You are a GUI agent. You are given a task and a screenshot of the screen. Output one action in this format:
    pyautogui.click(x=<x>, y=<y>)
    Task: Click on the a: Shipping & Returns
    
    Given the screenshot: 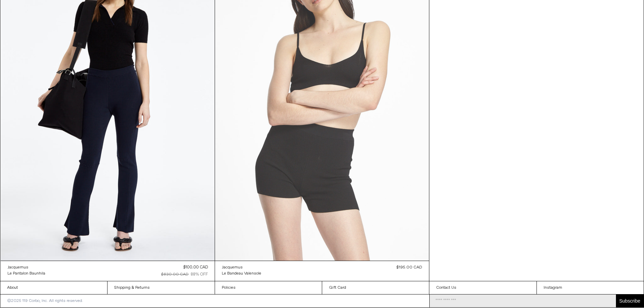 What is the action you would take?
    pyautogui.click(x=161, y=288)
    